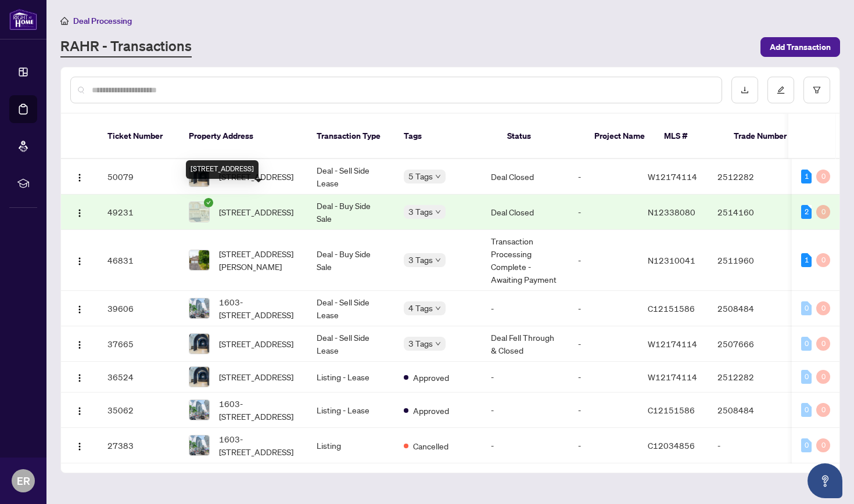 Image resolution: width=854 pixels, height=504 pixels. What do you see at coordinates (139, 445) in the screenshot?
I see `td: 27383` at bounding box center [139, 445].